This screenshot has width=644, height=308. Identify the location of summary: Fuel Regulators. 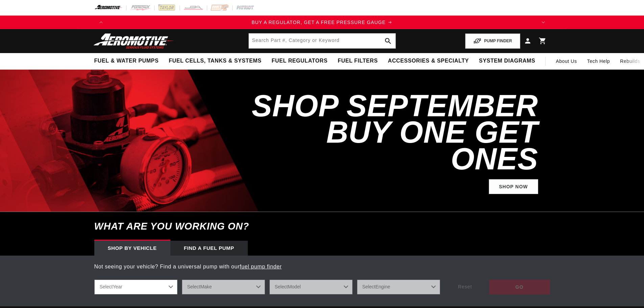
(299, 61).